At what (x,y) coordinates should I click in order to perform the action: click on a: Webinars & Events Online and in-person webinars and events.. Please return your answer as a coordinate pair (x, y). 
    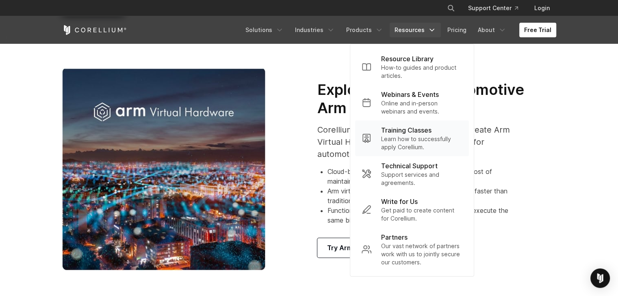
    Looking at the image, I should click on (412, 103).